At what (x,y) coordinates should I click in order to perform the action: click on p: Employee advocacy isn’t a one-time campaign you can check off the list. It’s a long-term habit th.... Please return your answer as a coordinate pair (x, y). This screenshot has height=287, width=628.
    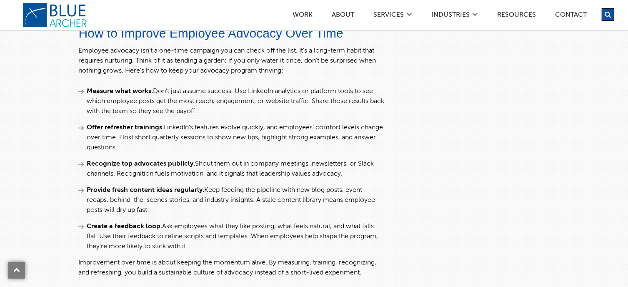
    Looking at the image, I should click on (231, 61).